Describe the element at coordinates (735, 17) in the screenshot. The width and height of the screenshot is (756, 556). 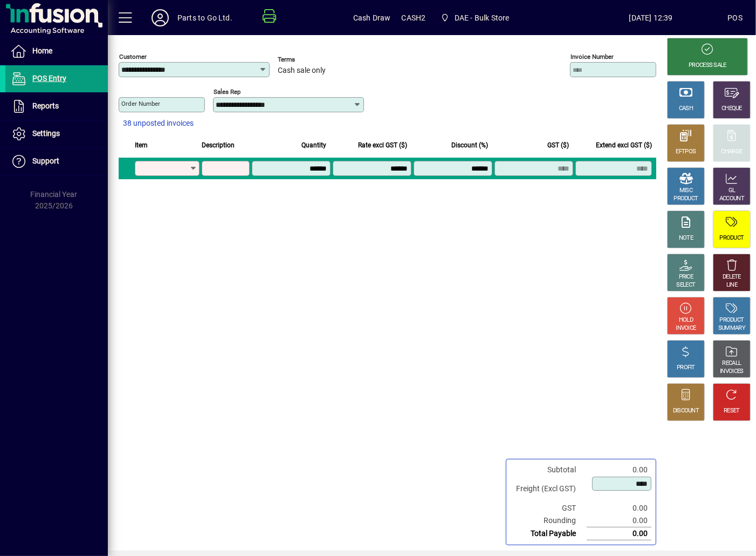
I see `div: POS` at that location.